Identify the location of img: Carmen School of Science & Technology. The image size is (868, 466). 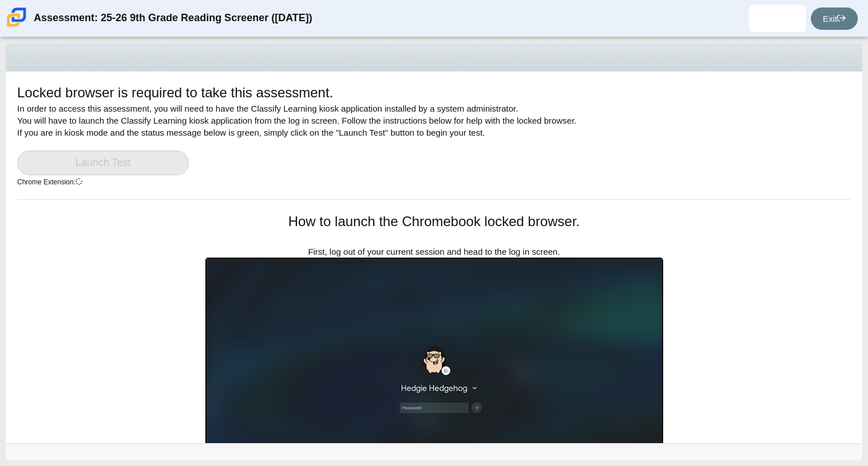
(17, 17).